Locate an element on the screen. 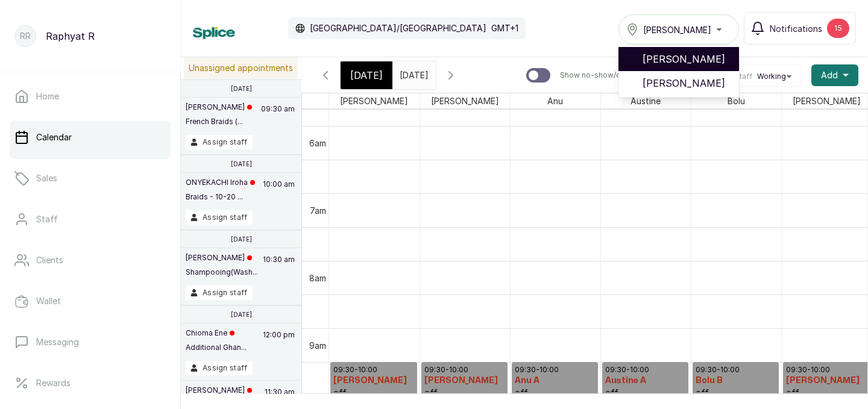 The height and width of the screenshot is (409, 868). p: Rewards is located at coordinates (53, 384).